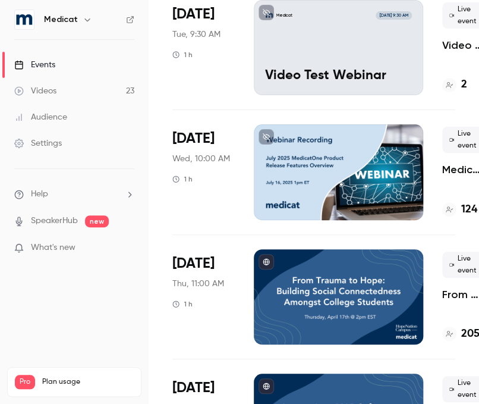 The width and height of the screenshot is (479, 404). Describe the element at coordinates (464, 84) in the screenshot. I see `h4: 2` at that location.